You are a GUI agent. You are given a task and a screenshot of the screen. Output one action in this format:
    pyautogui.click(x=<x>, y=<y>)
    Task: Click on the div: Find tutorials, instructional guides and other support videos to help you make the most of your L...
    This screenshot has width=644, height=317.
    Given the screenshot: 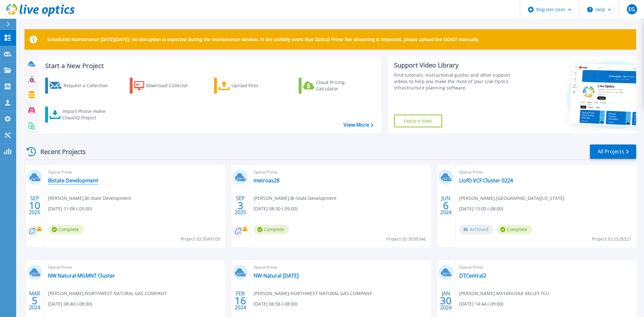 What is the action you would take?
    pyautogui.click(x=457, y=82)
    